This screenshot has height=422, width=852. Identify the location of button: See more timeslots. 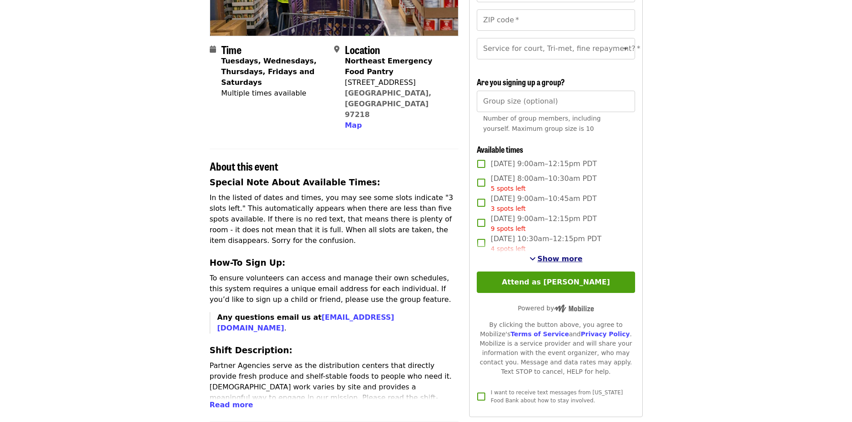
(556, 259).